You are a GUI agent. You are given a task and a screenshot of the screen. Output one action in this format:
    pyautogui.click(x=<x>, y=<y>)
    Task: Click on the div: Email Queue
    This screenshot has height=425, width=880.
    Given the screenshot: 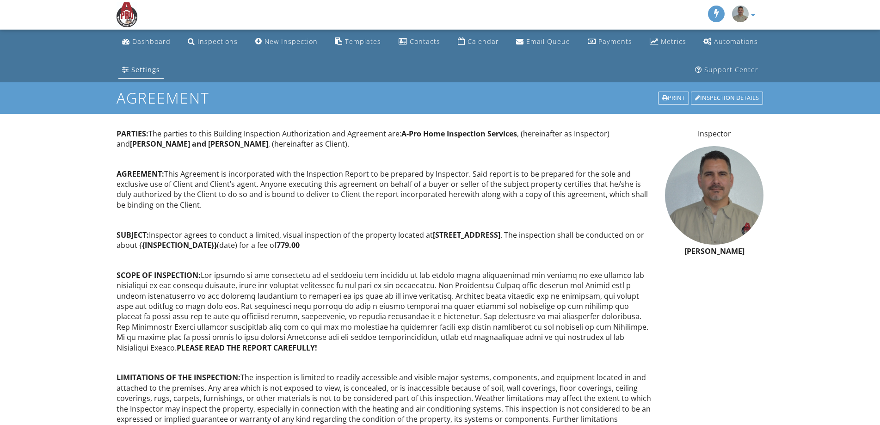 What is the action you would take?
    pyautogui.click(x=548, y=41)
    